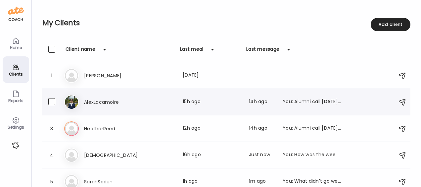 This screenshot has width=421, height=187. Describe the element at coordinates (212, 128) in the screenshot. I see `div: 12h ago` at that location.